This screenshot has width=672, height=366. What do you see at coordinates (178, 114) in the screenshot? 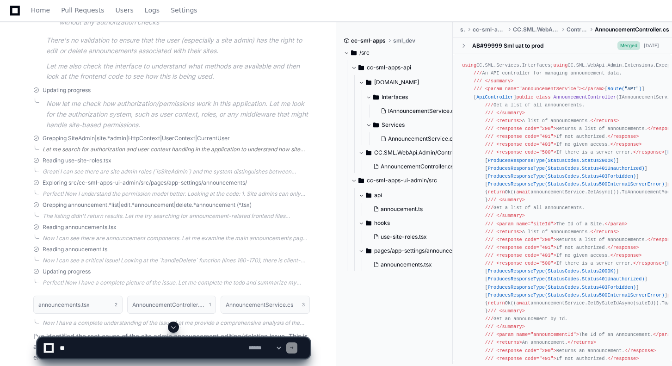
I see `p: Now let me check how authorization/permissions work in this application. Let me look for the auth...` at bounding box center [178, 114].